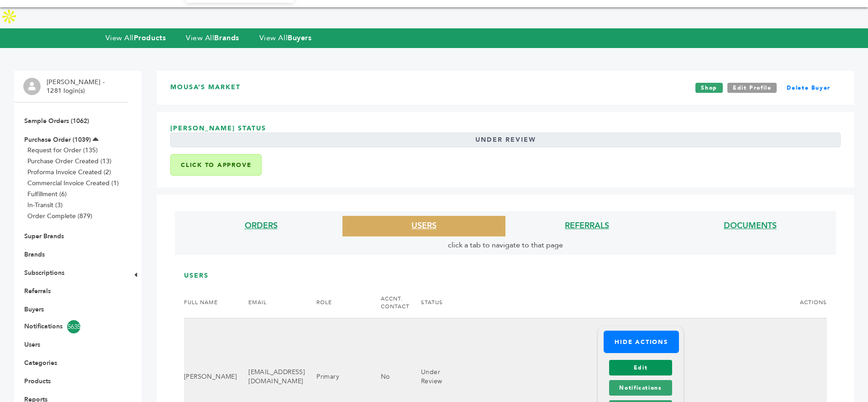 The width and height of the screenshot is (868, 402). I want to click on a: View AllBuyers, so click(286, 38).